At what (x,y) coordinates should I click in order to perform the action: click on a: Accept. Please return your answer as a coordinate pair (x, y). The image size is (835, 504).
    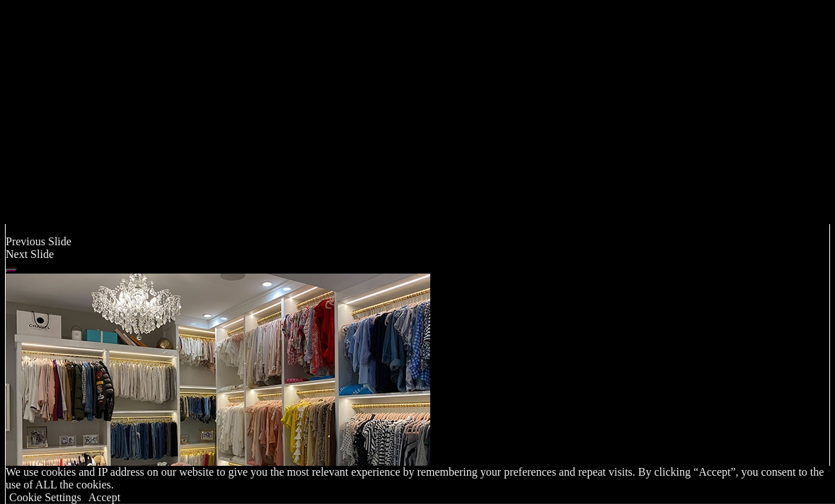
    Looking at the image, I should click on (104, 498).